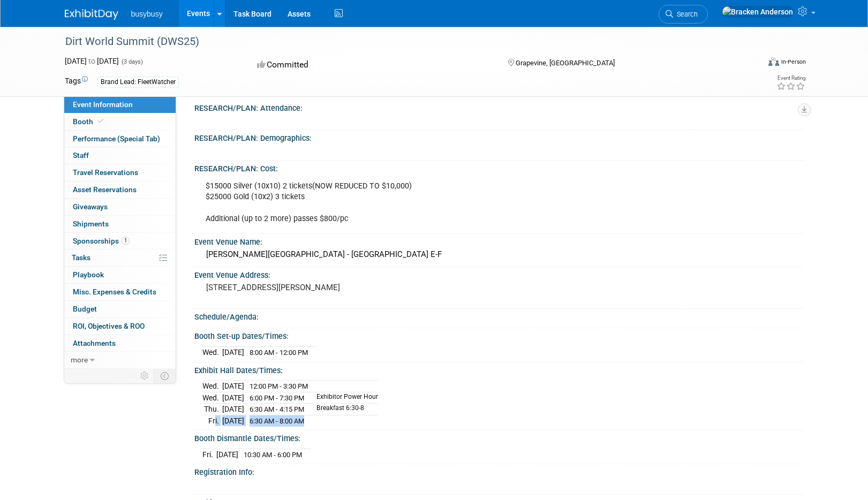  What do you see at coordinates (132, 61) in the screenshot?
I see `span: (3 days)` at bounding box center [132, 61].